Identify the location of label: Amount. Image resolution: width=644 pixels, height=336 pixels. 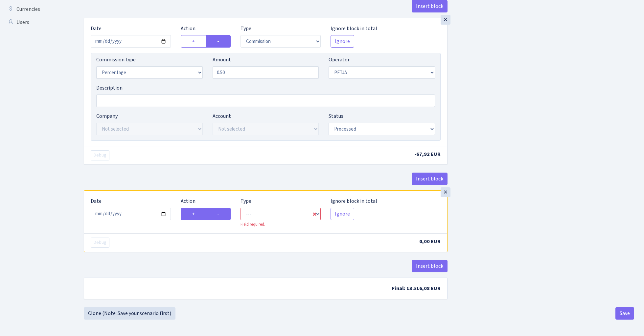
(222, 60).